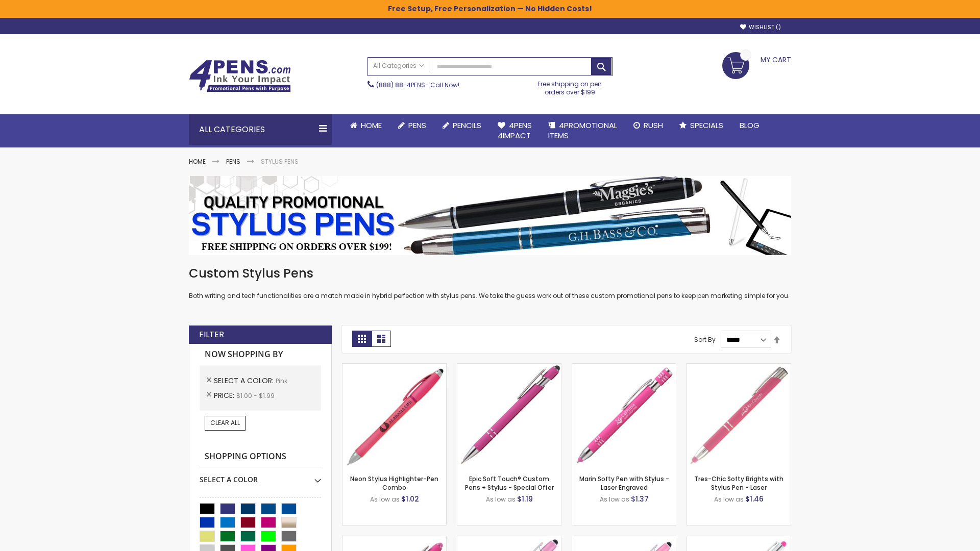 Image resolution: width=980 pixels, height=551 pixels. I want to click on a: Pencils, so click(462, 125).